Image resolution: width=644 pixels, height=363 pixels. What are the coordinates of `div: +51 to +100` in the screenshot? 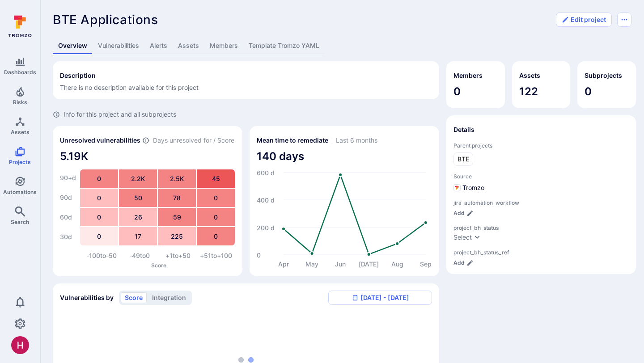 It's located at (216, 256).